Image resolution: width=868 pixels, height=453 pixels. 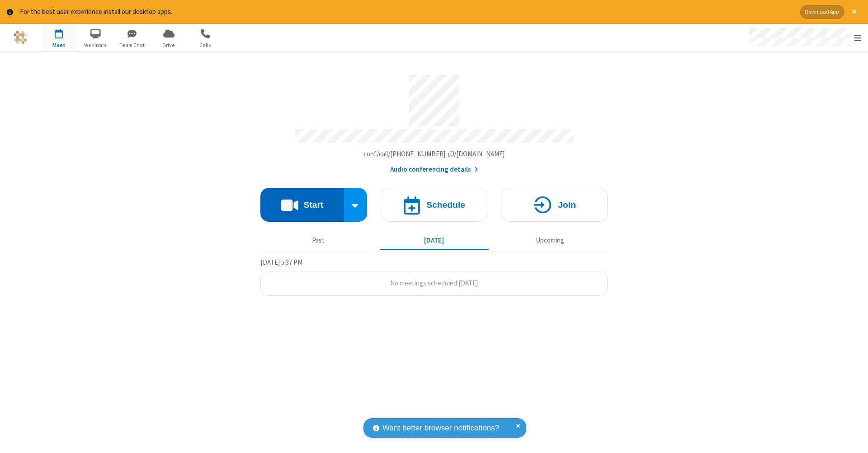 What do you see at coordinates (59, 45) in the screenshot?
I see `span: Meet` at bounding box center [59, 45].